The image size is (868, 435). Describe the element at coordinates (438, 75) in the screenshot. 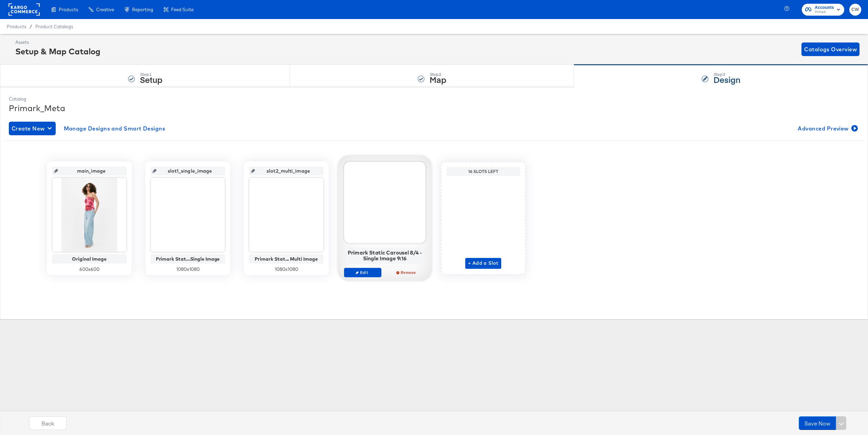

I see `div: Step: 2` at that location.